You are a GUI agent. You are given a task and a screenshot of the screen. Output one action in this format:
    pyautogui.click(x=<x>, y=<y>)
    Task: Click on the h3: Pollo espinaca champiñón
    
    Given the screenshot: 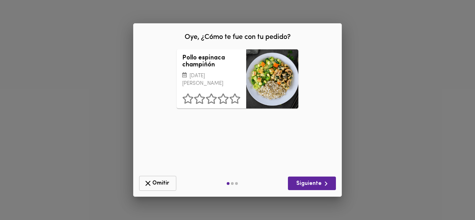 What is the action you would take?
    pyautogui.click(x=211, y=62)
    